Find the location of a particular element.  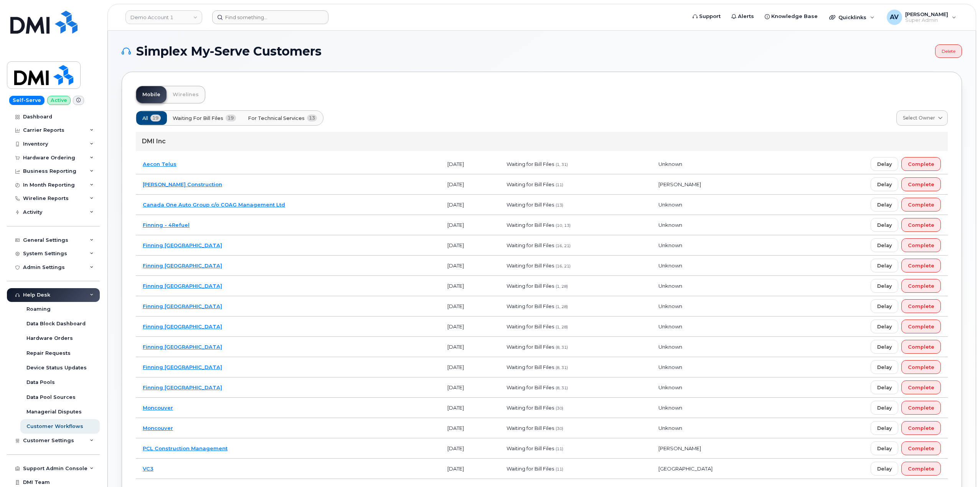

span: (1, 24) is located at coordinates (562, 307).